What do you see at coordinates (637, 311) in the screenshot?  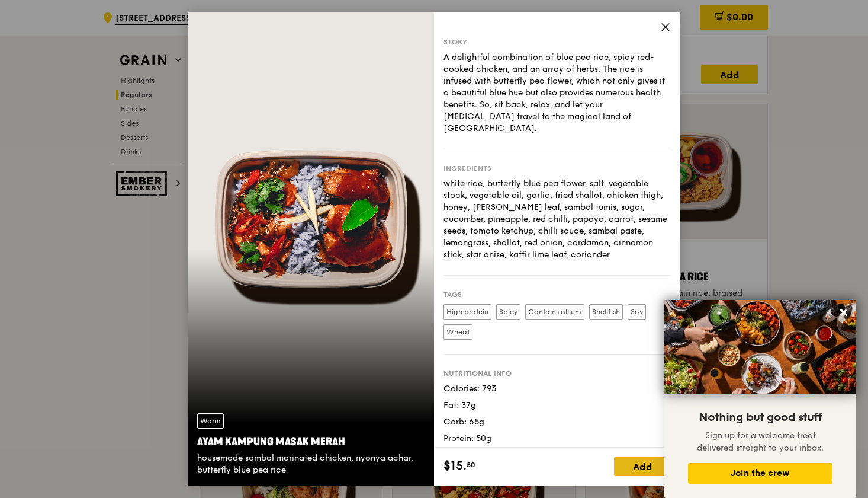 I see `label: Soy` at bounding box center [637, 311].